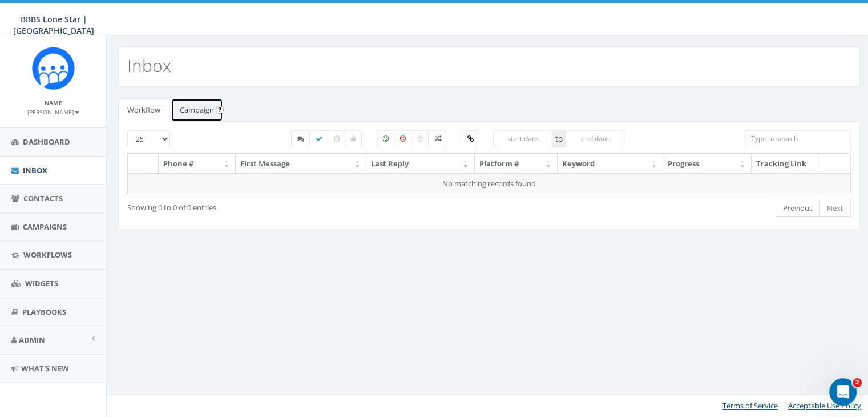 This screenshot has width=868, height=417. I want to click on label: Started, so click(301, 138).